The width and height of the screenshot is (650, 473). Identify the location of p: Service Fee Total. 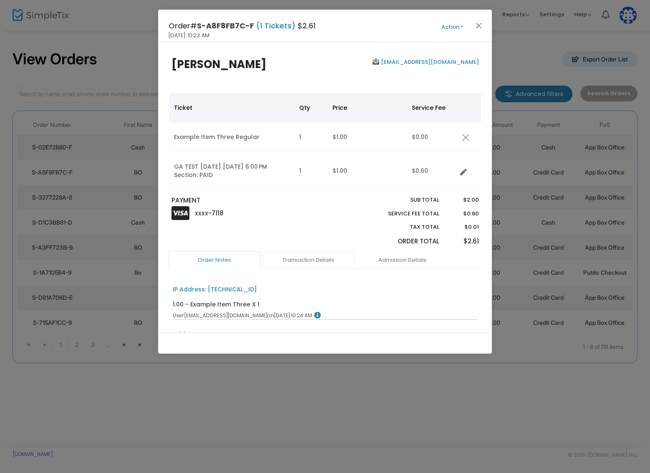
(404, 214).